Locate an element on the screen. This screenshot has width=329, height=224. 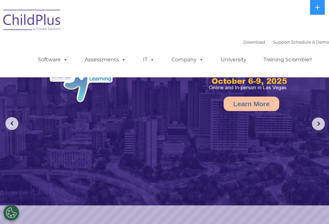
a: Learn More is located at coordinates (251, 104).